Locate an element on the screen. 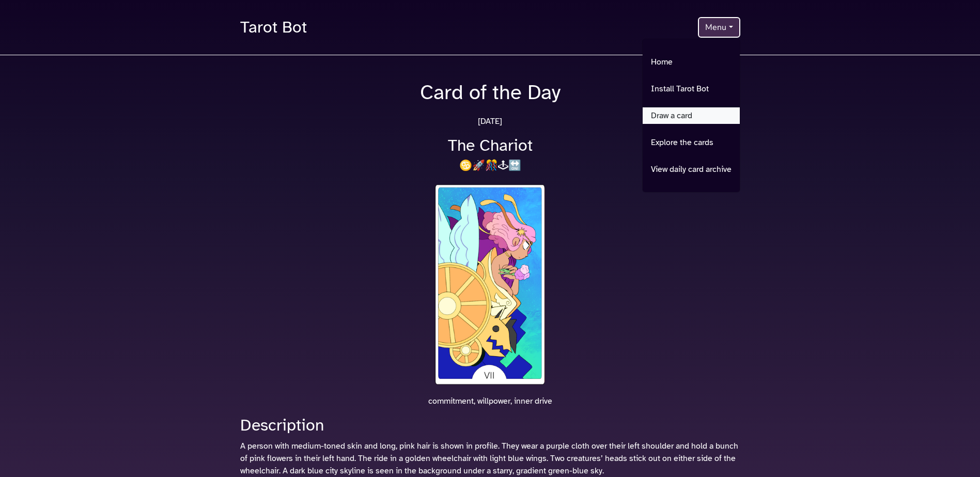 Image resolution: width=980 pixels, height=477 pixels. h1: Card of the Day is located at coordinates (491, 92).